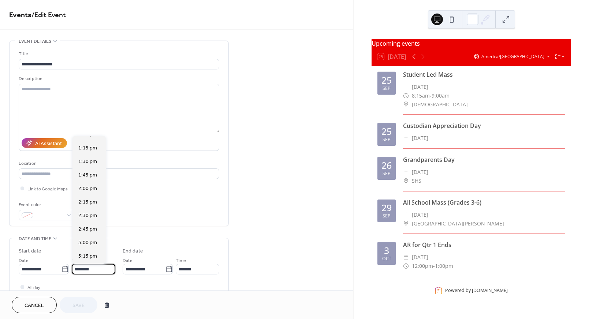  What do you see at coordinates (35, 239) in the screenshot?
I see `span: Date and time` at bounding box center [35, 239].